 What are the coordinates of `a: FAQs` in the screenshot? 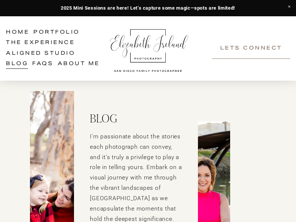 It's located at (43, 64).